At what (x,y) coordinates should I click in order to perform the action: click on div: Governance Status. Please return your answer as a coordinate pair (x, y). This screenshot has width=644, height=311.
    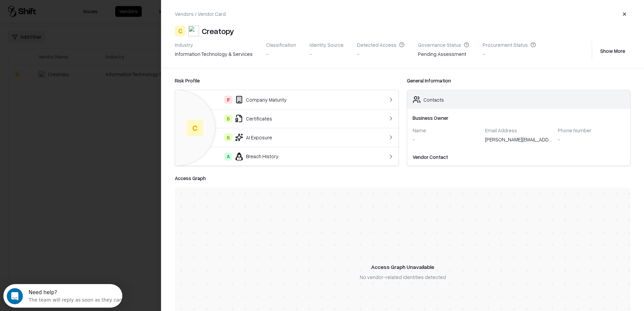
    Looking at the image, I should click on (443, 45).